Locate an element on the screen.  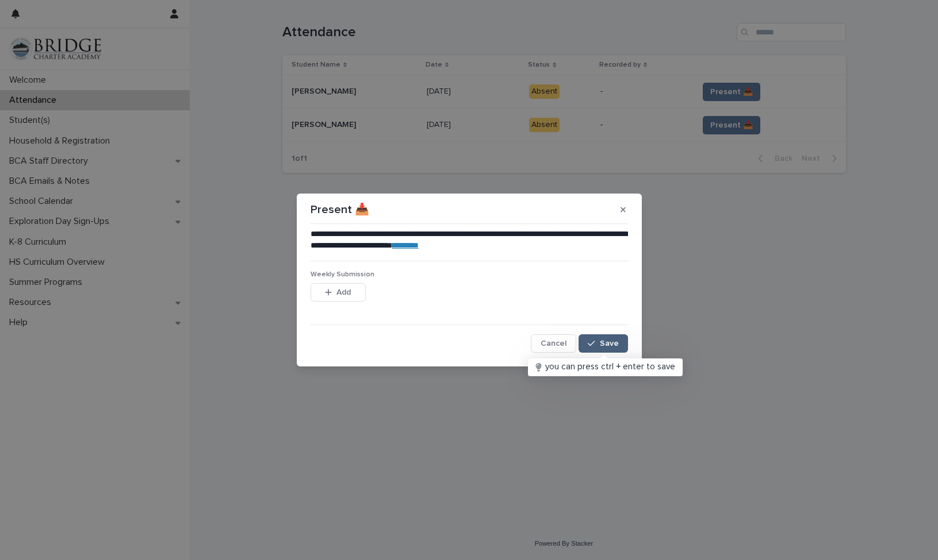
span: Save is located at coordinates (609, 344).